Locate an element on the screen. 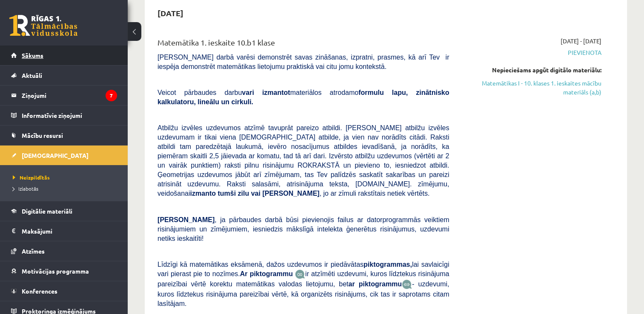  b: izmanto is located at coordinates (203, 193).